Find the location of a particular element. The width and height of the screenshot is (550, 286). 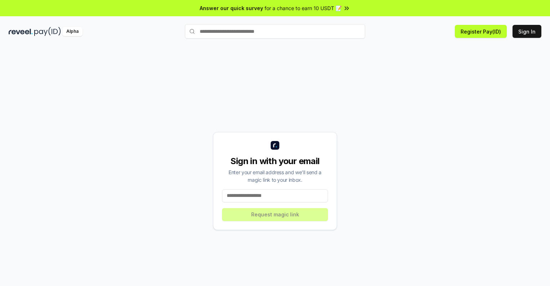

button: Register Pay(ID) is located at coordinates (481, 31).